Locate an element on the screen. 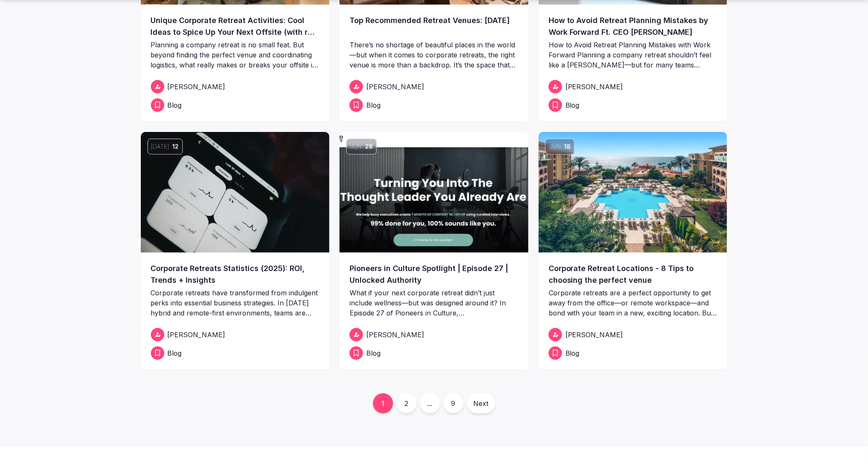 This screenshot has width=868, height=465. p: How to Avoid Retreat Planning Mistakes with Work Forward Planning a company retreat shouldn’t fee... is located at coordinates (633, 55).